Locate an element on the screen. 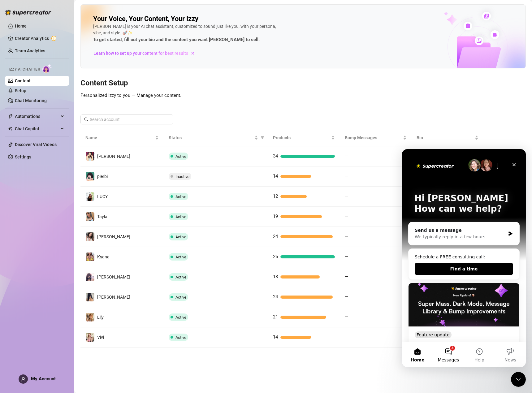 The image size is (532, 393). span: Tayla is located at coordinates (102, 217).